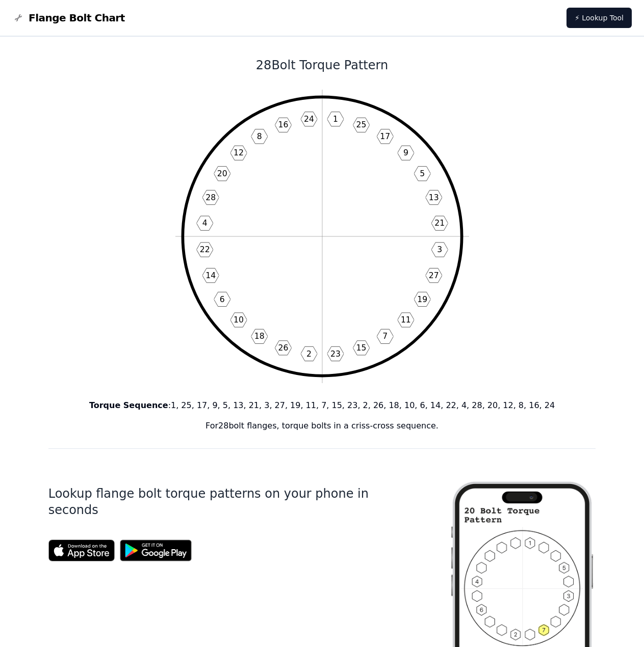 The image size is (644, 647). I want to click on text: 26, so click(283, 348).